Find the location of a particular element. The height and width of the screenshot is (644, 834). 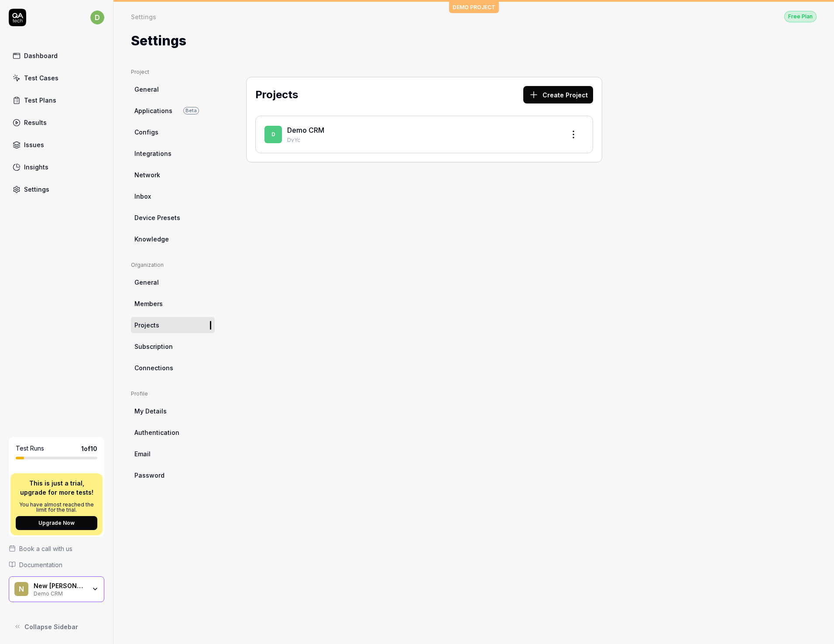

div: Free Plan is located at coordinates (801, 16).